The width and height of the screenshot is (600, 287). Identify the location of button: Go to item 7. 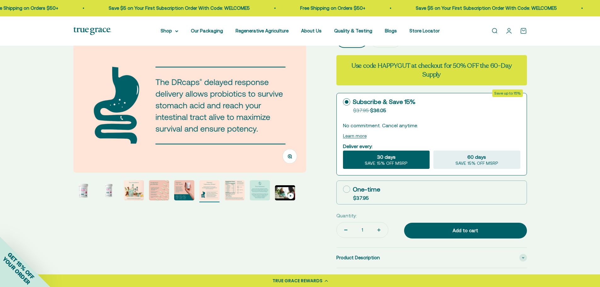
(235, 191).